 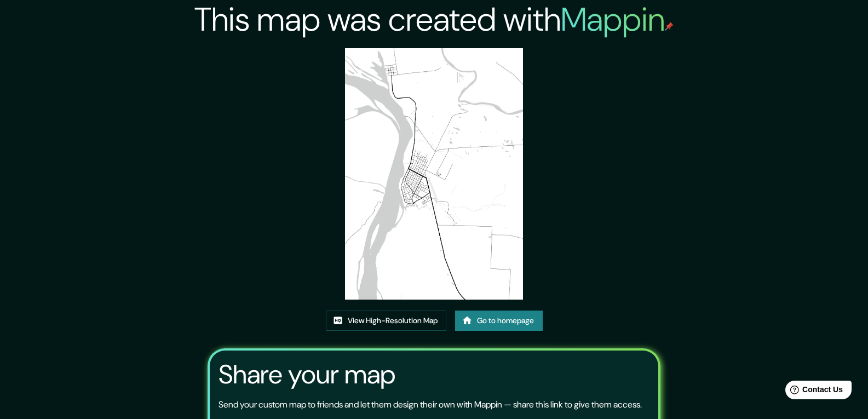 I want to click on span: Contact Us, so click(x=52, y=13).